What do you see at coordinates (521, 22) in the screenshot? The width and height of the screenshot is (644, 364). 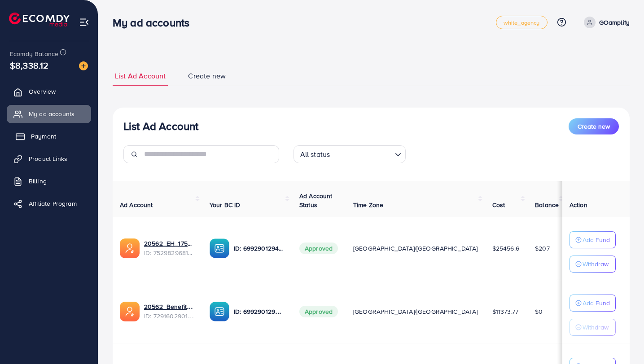 I see `a: white_agency` at bounding box center [521, 22].